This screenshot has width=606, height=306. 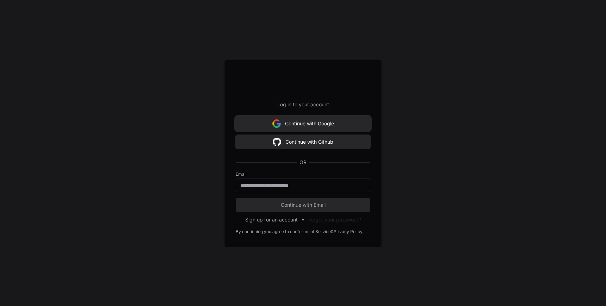 What do you see at coordinates (314, 232) in the screenshot?
I see `a: Terms of Service` at bounding box center [314, 232].